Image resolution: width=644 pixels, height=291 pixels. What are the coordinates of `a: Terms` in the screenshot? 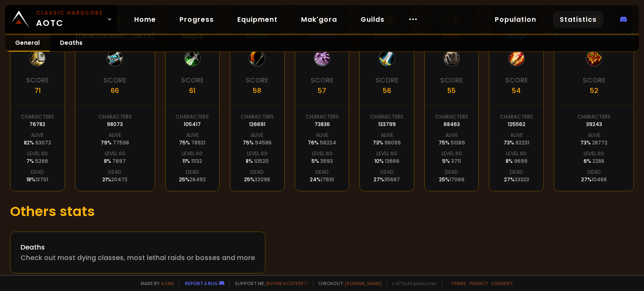 It's located at (458, 284).